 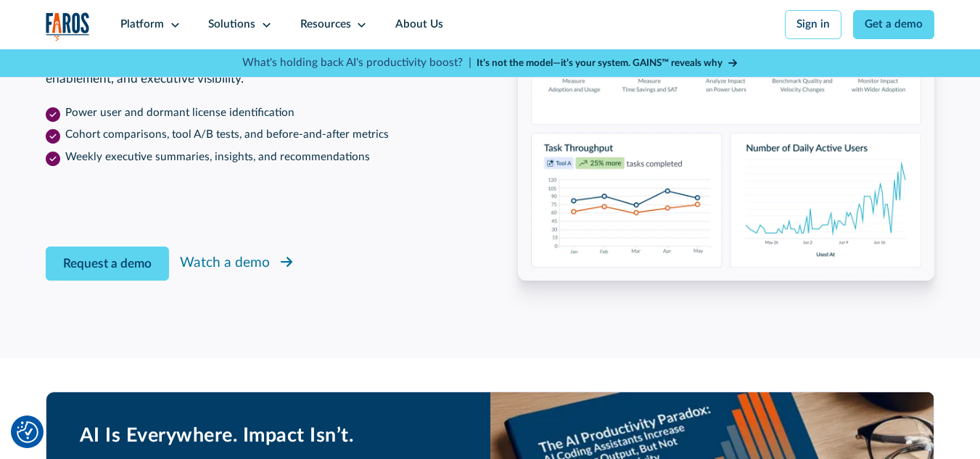 What do you see at coordinates (268, 436) in the screenshot?
I see `h2: AI Is Everywhere. Impact Isn’t.` at bounding box center [268, 436].